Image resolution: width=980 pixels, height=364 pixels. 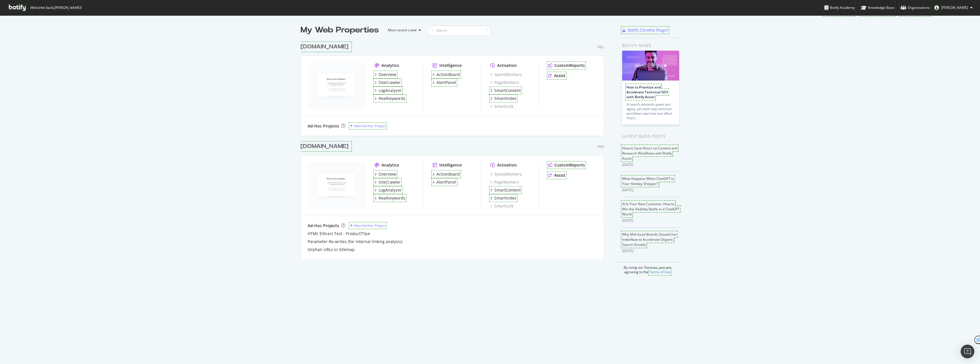 What do you see at coordinates (650, 209) in the screenshot?
I see `a: AI Is Your New Customer: How to Win the Visibility Battle in a ChatGPT World` at bounding box center [650, 209].